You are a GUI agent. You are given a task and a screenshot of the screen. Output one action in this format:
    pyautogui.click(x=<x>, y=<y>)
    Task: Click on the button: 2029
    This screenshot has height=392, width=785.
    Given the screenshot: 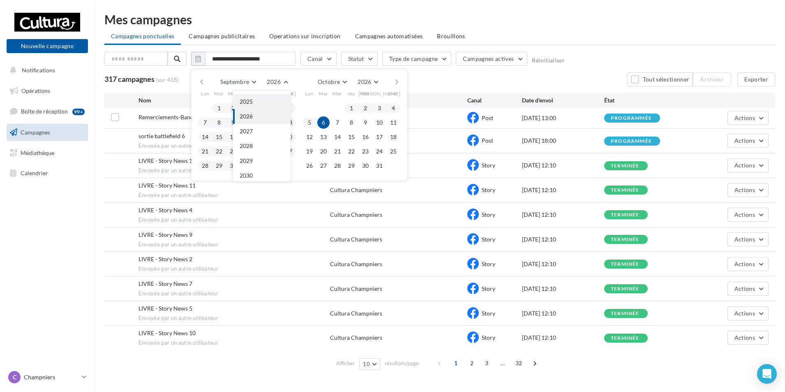 What is the action you would take?
    pyautogui.click(x=262, y=161)
    